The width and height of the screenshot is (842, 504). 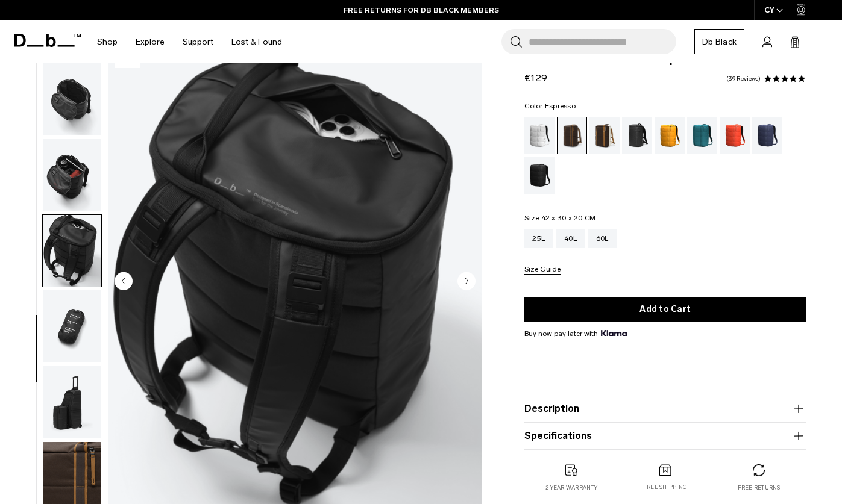 What do you see at coordinates (614, 333) in the screenshot?
I see `img: {"height" => 20, "alt" => "Klarna"}` at bounding box center [614, 333].